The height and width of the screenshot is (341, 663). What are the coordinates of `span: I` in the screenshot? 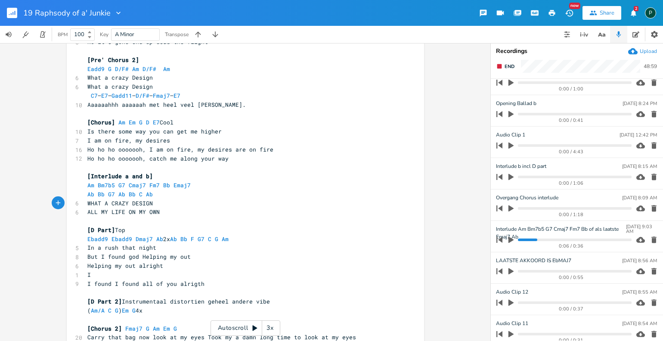 It's located at (89, 275).